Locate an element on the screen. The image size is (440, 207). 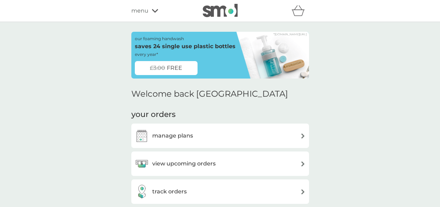
span: FREE is located at coordinates (175, 68).